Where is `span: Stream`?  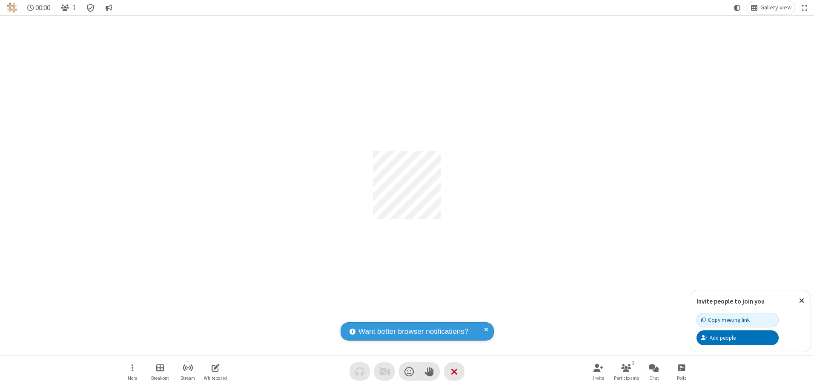
span: Stream is located at coordinates (188, 378).